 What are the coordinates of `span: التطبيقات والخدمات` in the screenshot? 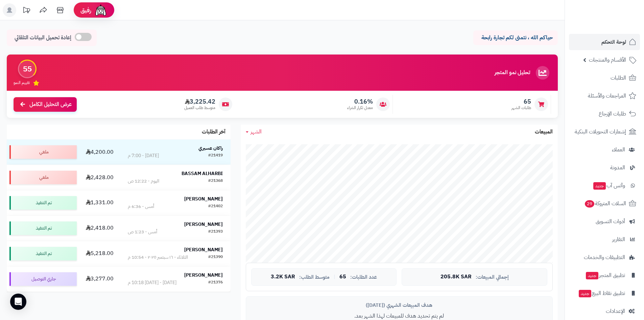 It's located at (604, 257).